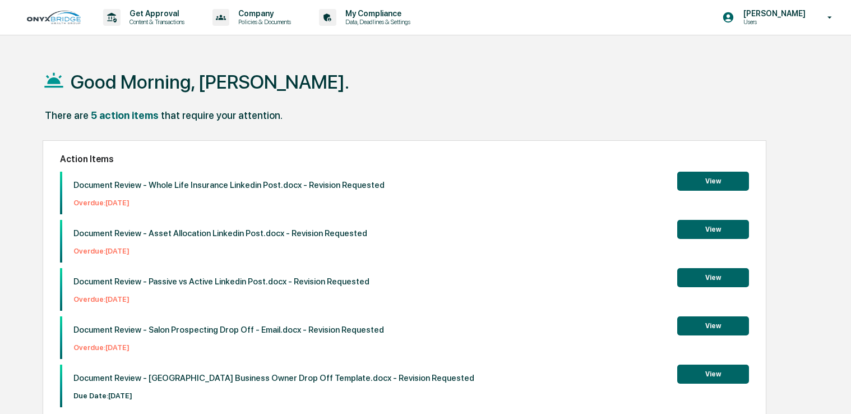 Image resolution: width=851 pixels, height=414 pixels. What do you see at coordinates (376, 13) in the screenshot?
I see `p: My Compliance` at bounding box center [376, 13].